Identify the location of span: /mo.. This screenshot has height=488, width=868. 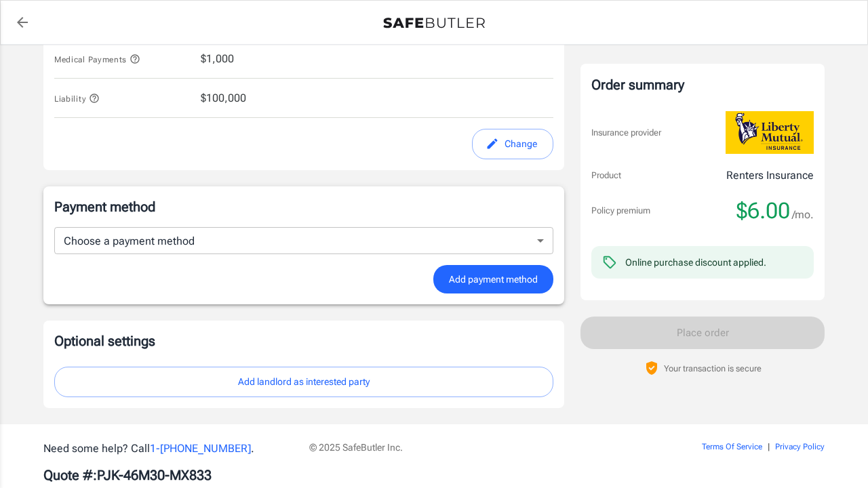
(803, 215).